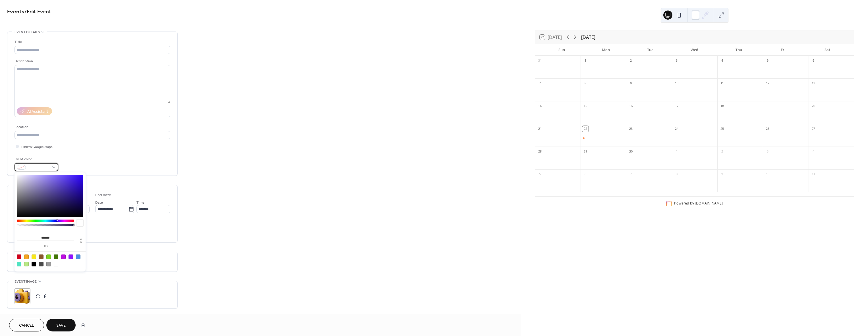 This screenshot has height=336, width=868. What do you see at coordinates (586, 129) in the screenshot?
I see `div: 22` at bounding box center [586, 129].